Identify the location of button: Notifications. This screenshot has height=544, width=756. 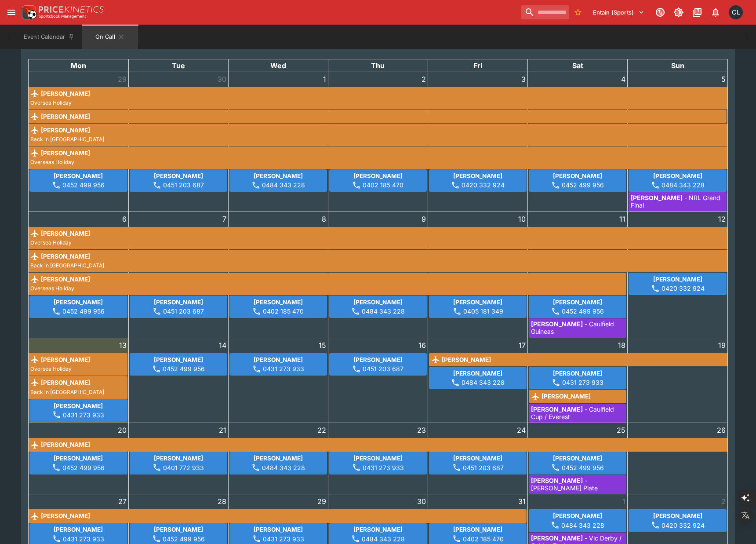
(716, 13).